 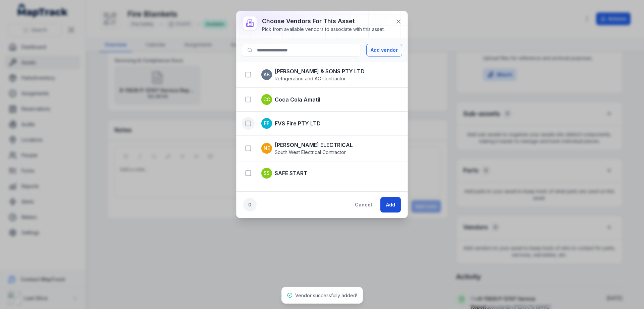 What do you see at coordinates (364, 204) in the screenshot?
I see `button: Cancel` at bounding box center [364, 204].